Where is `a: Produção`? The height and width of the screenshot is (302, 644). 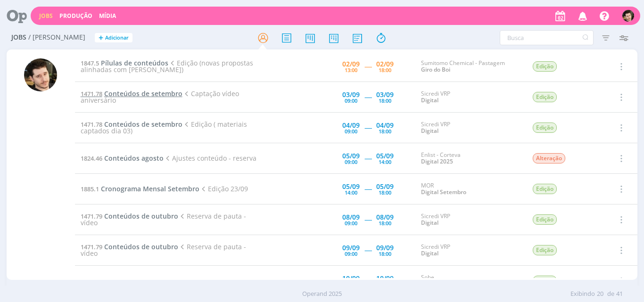
a: Produção is located at coordinates (76, 16).